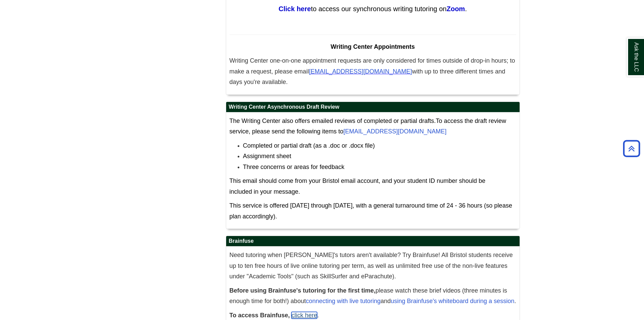 The width and height of the screenshot is (644, 320). I want to click on h2: Writing Center Asynchronous Draft Review, so click(373, 107).